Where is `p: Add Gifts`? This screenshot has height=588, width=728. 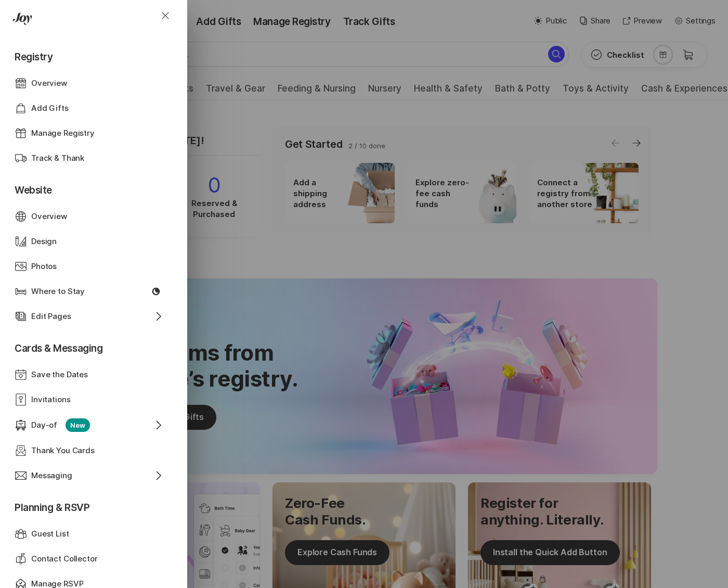
p: Add Gifts is located at coordinates (50, 108).